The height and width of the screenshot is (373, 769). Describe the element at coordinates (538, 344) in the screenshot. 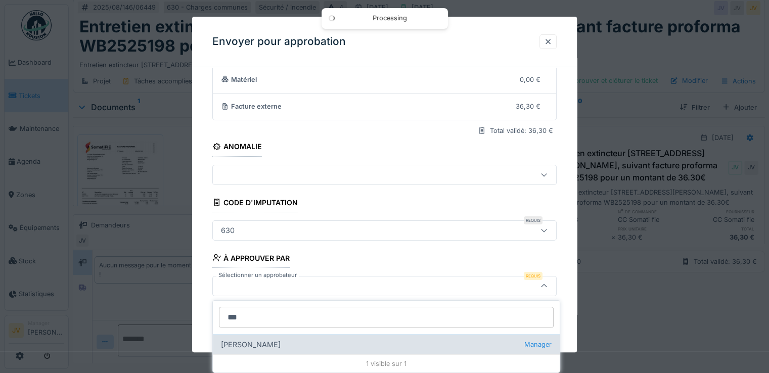

I see `span: Manager` at that location.